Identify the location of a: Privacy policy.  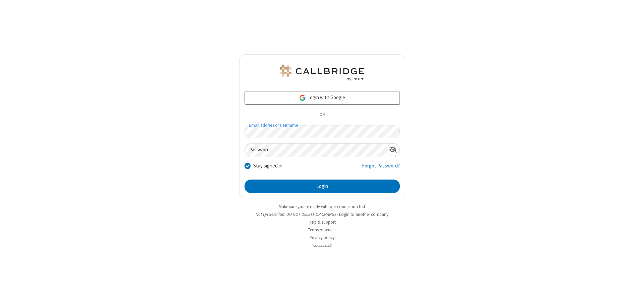
(322, 237).